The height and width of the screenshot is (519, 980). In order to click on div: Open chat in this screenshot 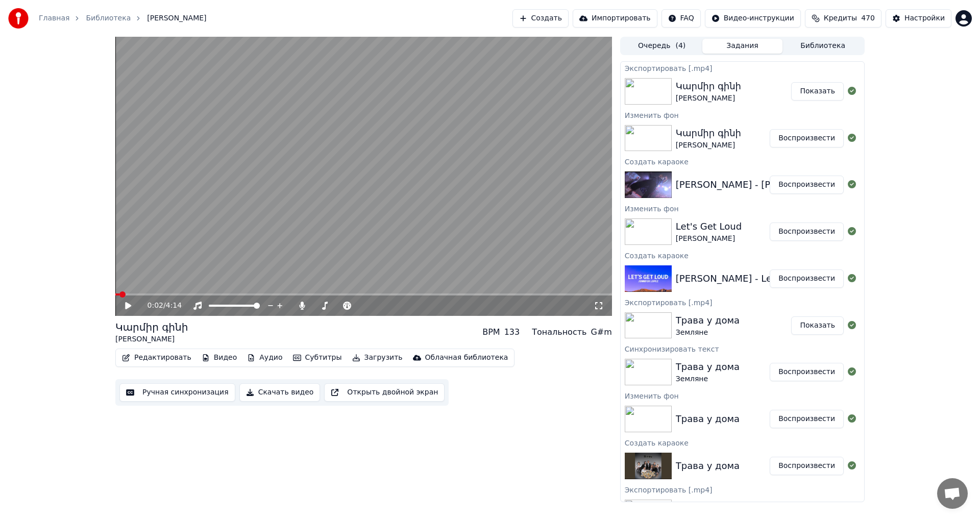, I will do `click(952, 494)`.